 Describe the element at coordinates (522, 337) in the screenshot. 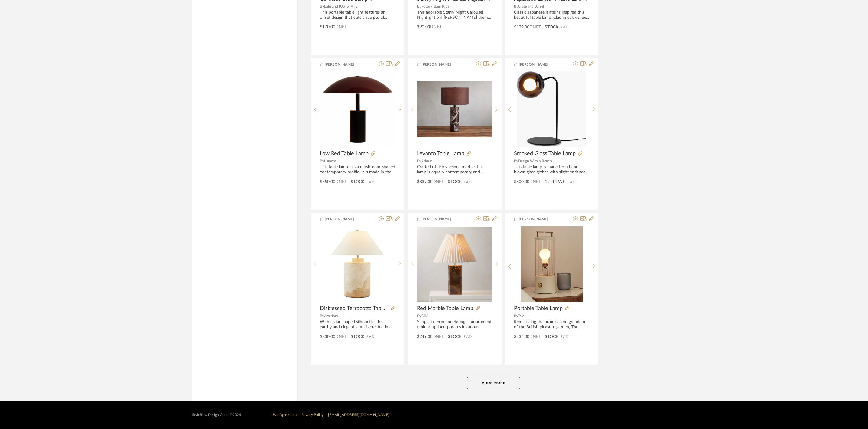

I see `span: $335.00` at that location.